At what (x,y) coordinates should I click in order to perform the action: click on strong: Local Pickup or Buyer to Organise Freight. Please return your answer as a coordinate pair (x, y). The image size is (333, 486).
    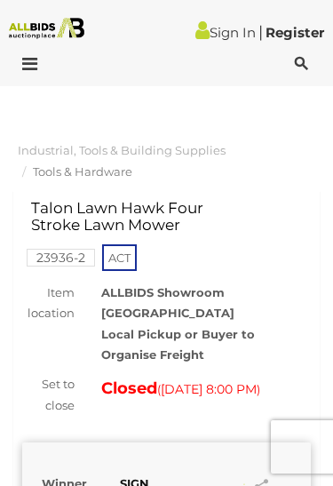
    Looking at the image, I should click on (178, 344).